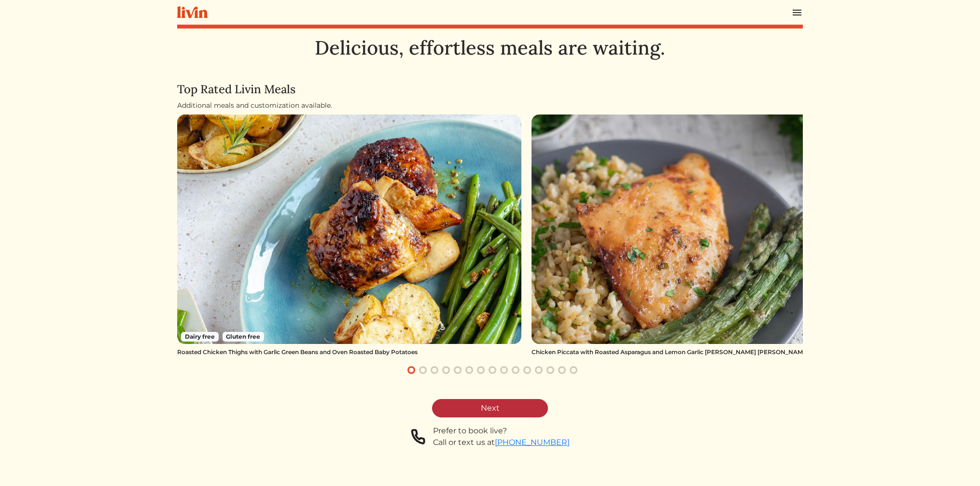 This screenshot has height=486, width=980. What do you see at coordinates (349, 352) in the screenshot?
I see `div: Roasted Chicken Thighs with Garlic Green Beans and Oven Roasted Baby Potatoes` at bounding box center [349, 352].